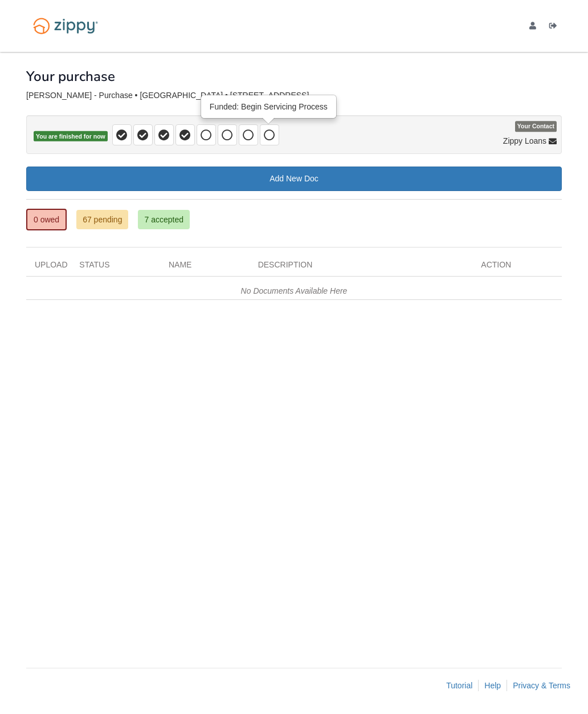 This screenshot has height=714, width=588. Describe the element at coordinates (542, 686) in the screenshot. I see `a: Privacy & Terms` at that location.